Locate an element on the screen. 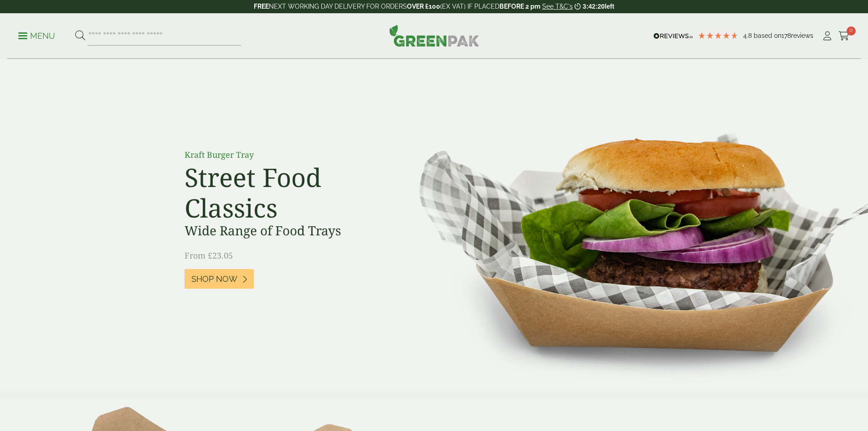 The height and width of the screenshot is (431, 868). p: Kraft Burger Tray is located at coordinates (288, 154).